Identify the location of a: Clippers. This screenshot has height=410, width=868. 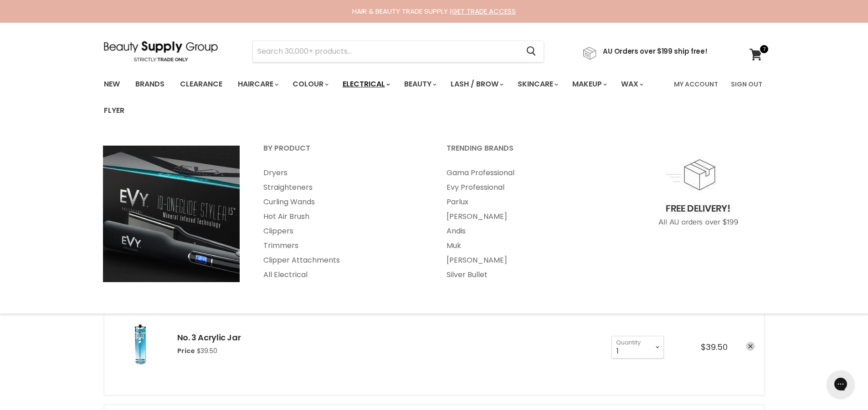
(343, 232).